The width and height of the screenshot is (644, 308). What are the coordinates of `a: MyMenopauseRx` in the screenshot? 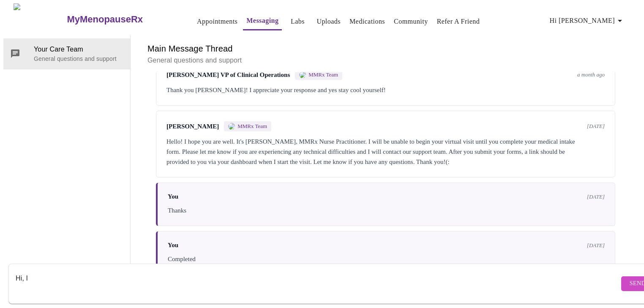 It's located at (121, 20).